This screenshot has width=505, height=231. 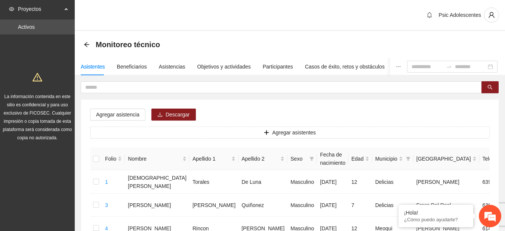 I want to click on th: Edad, so click(x=360, y=158).